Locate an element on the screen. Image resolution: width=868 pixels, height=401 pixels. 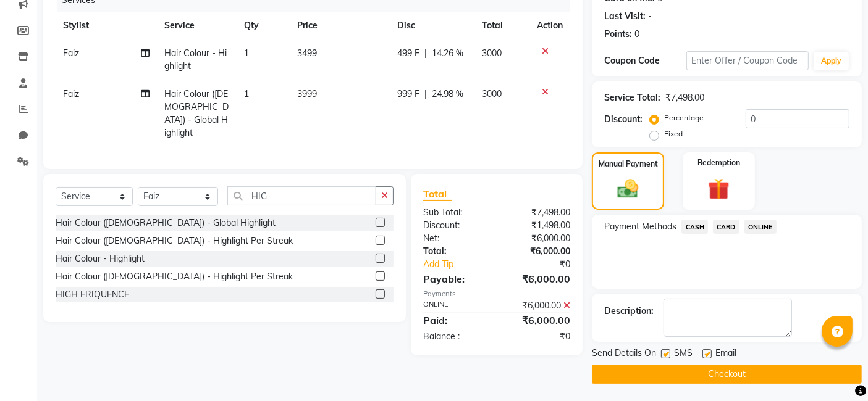
input: Search or Scan is located at coordinates (301, 196).